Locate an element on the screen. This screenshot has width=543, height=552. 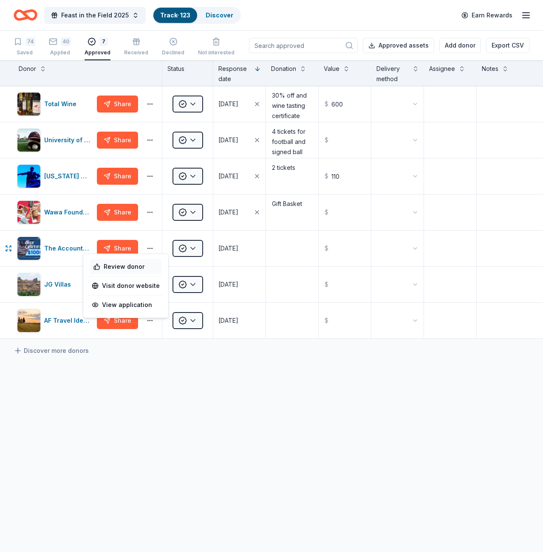
div: Response date is located at coordinates (235, 74).